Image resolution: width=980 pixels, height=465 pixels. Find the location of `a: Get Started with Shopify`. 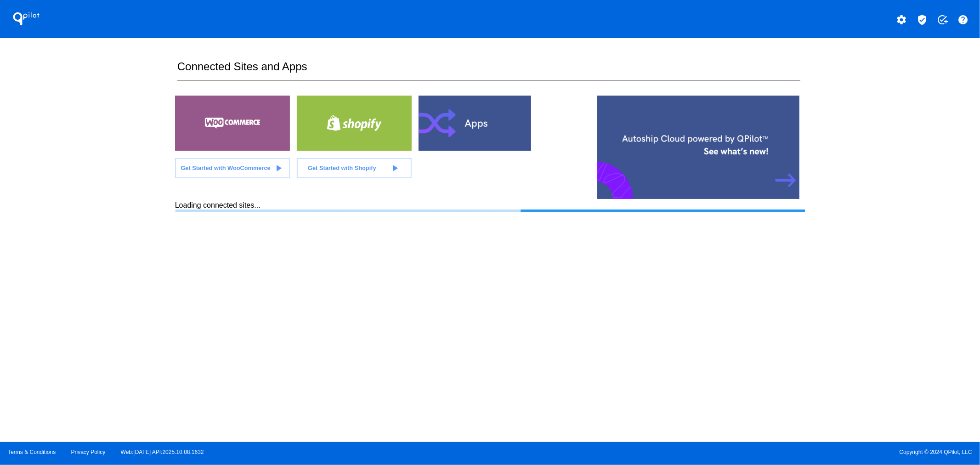

a: Get Started with Shopify is located at coordinates (354, 168).